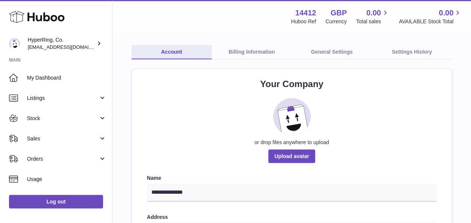 Image resolution: width=471 pixels, height=223 pixels. Describe the element at coordinates (61, 43) in the screenshot. I see `div: HyperRing, Co.` at that location.